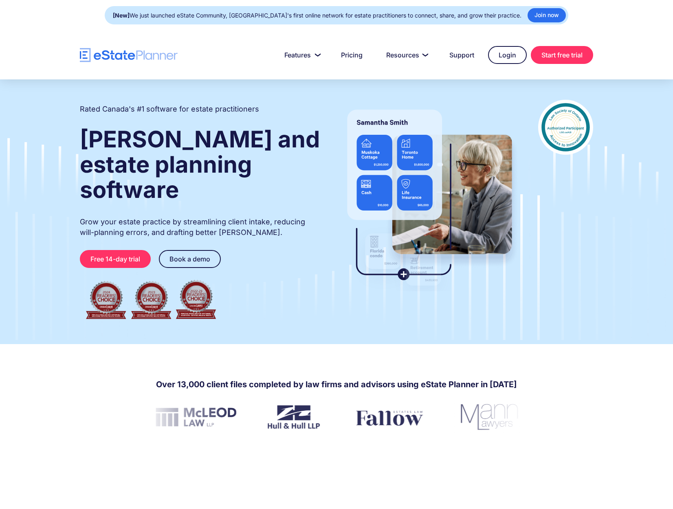 The width and height of the screenshot is (673, 509). Describe the element at coordinates (170, 109) in the screenshot. I see `h2: Rated Canada's #1 software for estate practitioners` at that location.